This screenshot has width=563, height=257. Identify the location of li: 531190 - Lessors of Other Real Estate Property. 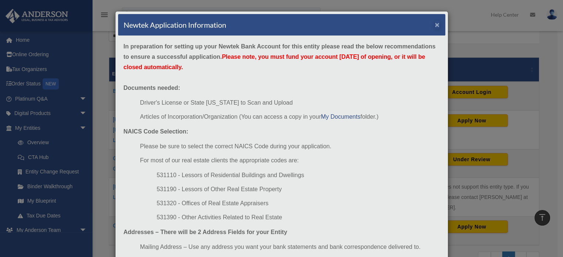
(298, 190).